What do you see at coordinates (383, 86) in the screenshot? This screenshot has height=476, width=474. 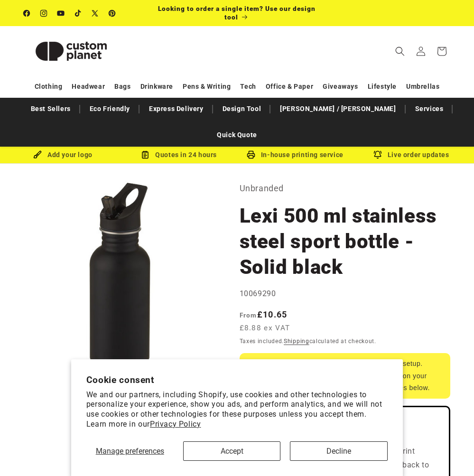 I see `a: Lifestyle` at bounding box center [383, 86].